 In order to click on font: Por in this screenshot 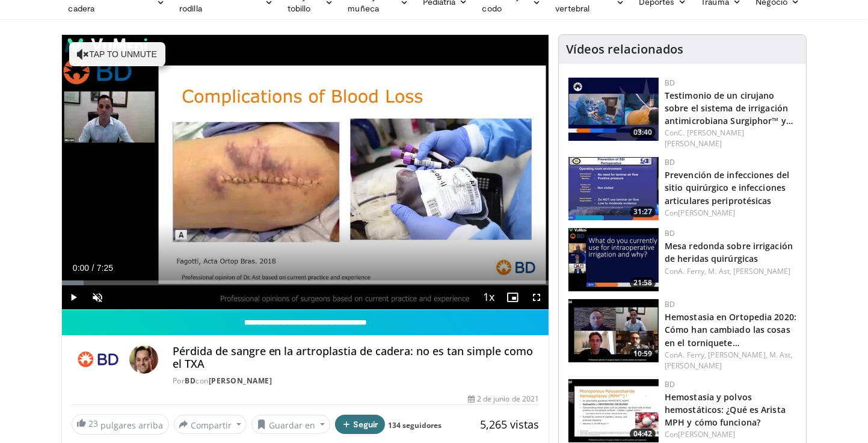, I will do `click(179, 380)`.